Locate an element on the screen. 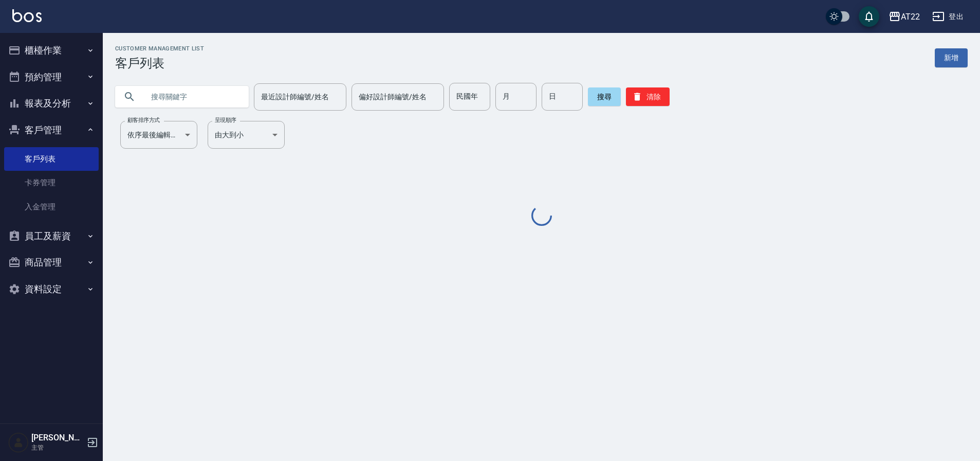  input: 搜尋關鍵字 is located at coordinates (192, 97).